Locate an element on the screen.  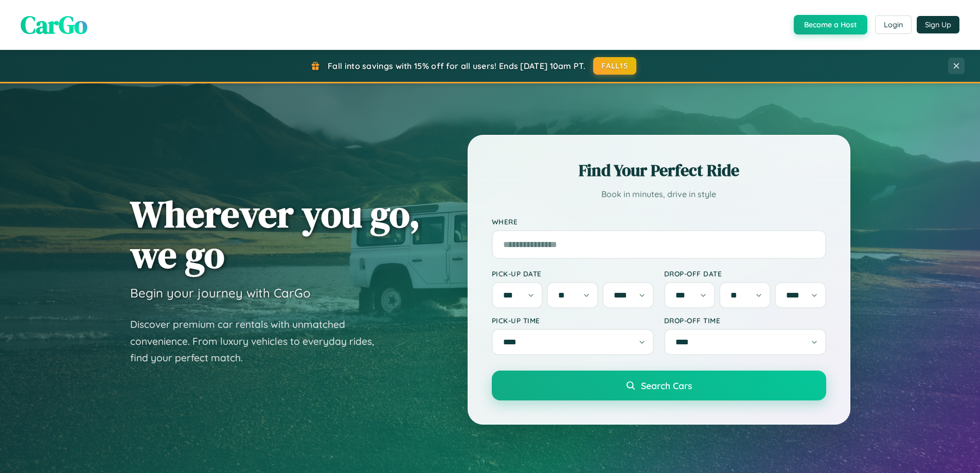
button: Login is located at coordinates (893, 25).